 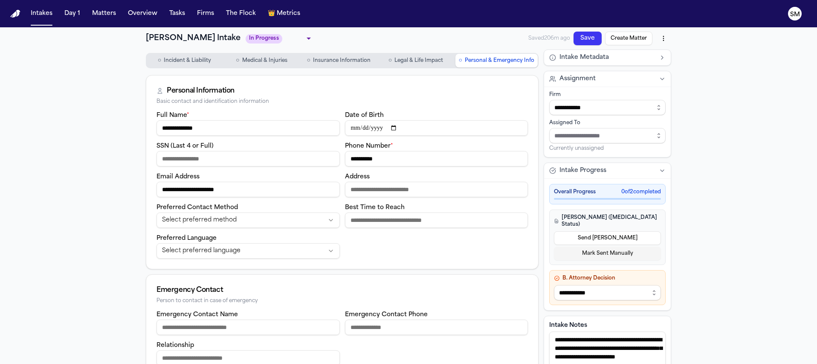 What do you see at coordinates (284, 14) in the screenshot?
I see `button: crownMetrics` at bounding box center [284, 14].